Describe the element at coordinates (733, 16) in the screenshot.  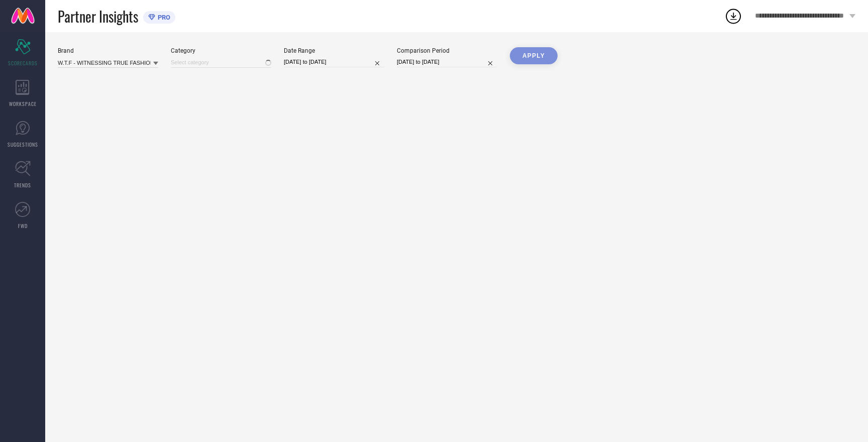
I see `div: Open download list` at that location.